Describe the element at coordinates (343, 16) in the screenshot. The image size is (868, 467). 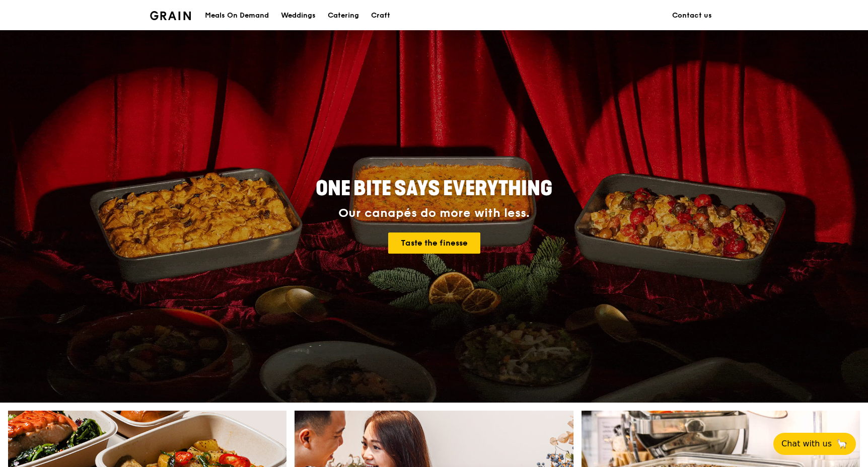
I see `a: Catering` at that location.